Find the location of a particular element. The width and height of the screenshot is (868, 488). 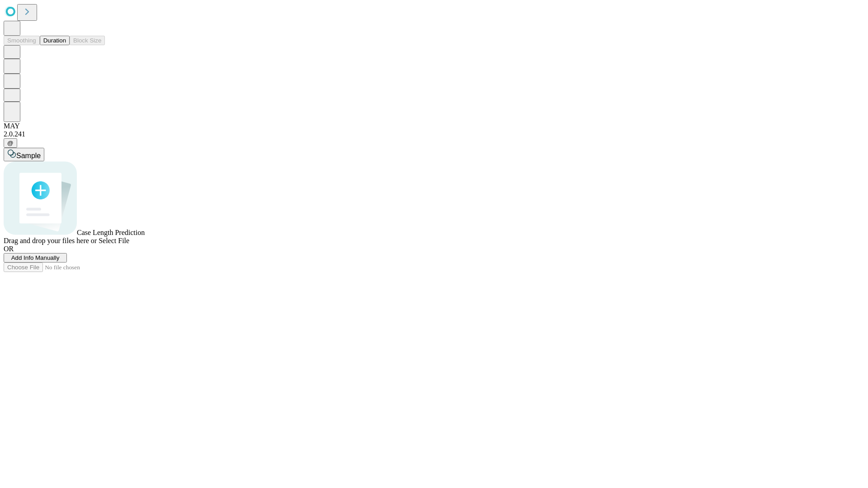

span: Select File is located at coordinates (114, 240).